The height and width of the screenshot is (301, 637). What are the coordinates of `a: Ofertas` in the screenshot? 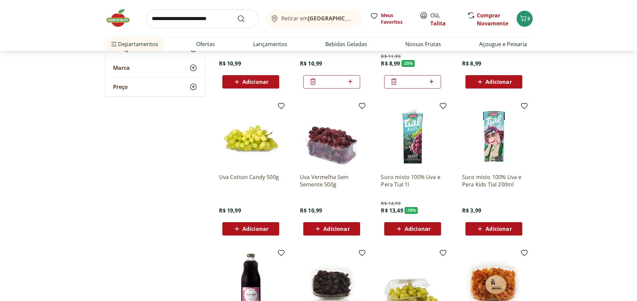 It's located at (206, 44).